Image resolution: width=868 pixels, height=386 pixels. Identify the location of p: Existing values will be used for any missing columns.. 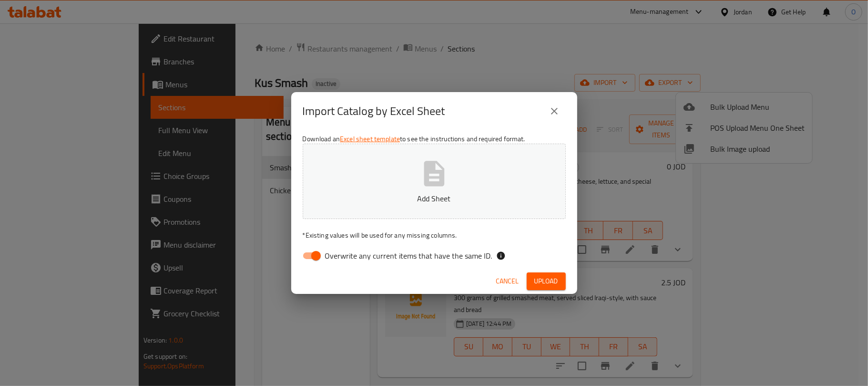
(434, 235).